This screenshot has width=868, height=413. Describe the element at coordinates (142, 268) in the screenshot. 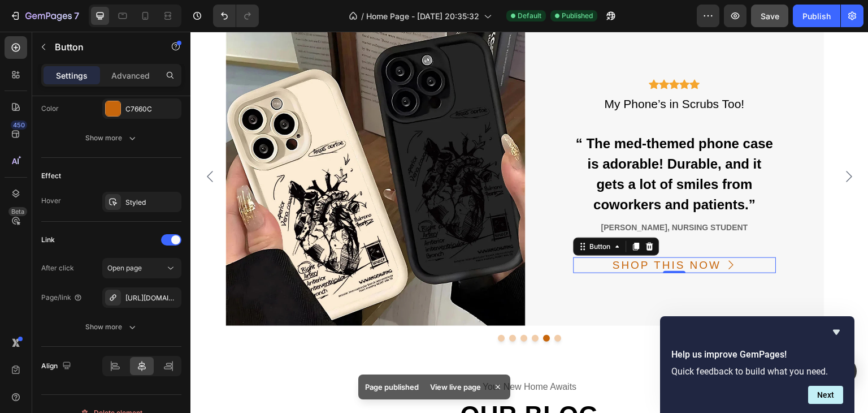

I see `button: Open page` at that location.